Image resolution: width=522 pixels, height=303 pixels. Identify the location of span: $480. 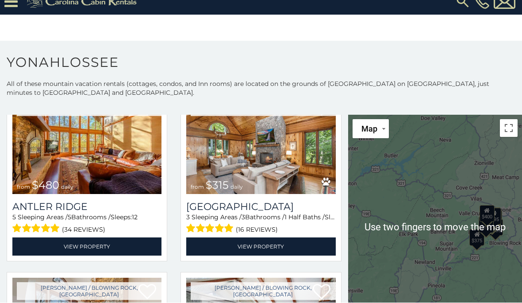
(46, 185).